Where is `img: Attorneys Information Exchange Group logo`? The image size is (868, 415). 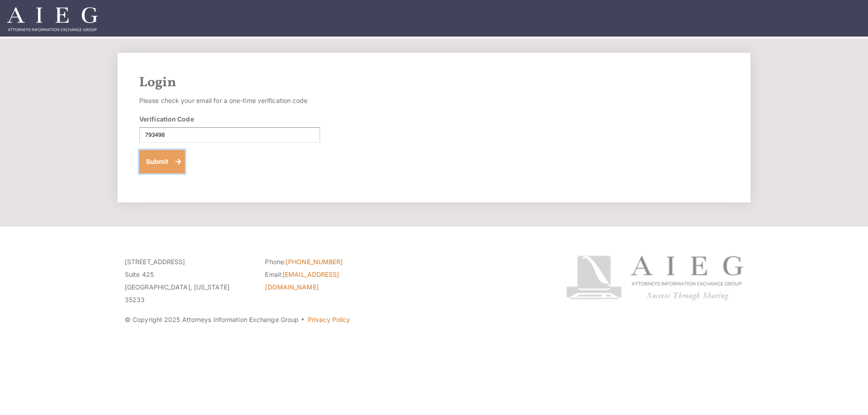 img: Attorneys Information Exchange Group logo is located at coordinates (655, 278).